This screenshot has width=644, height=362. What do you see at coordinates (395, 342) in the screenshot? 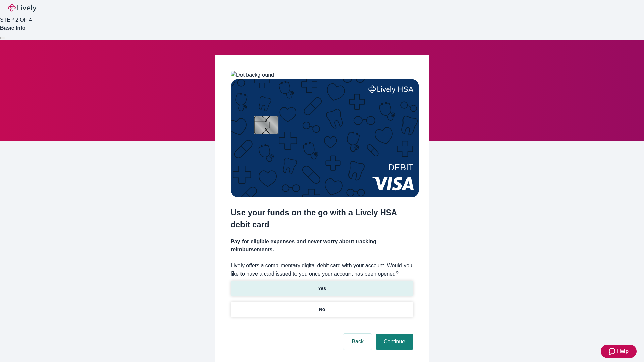
I see `button: Continue` at bounding box center [395, 342].